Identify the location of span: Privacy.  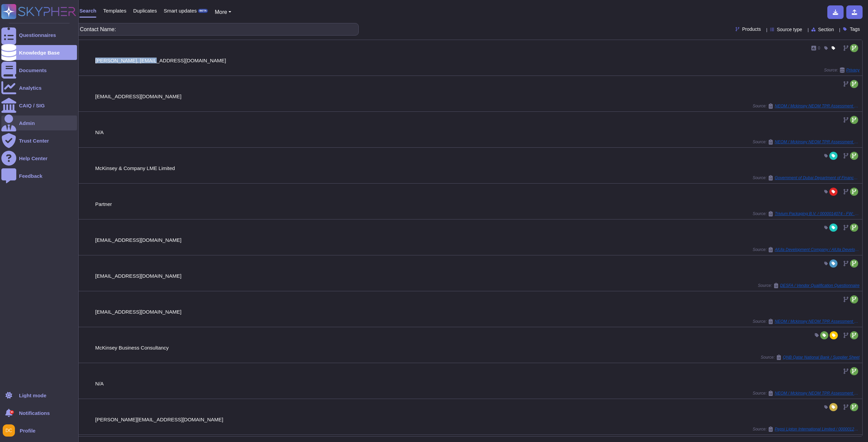
(853, 70).